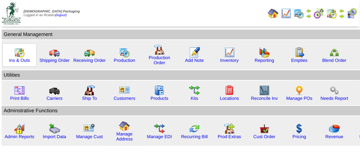 The width and height of the screenshot is (360, 162). Describe the element at coordinates (264, 52) in the screenshot. I see `img: graph.gif` at that location.